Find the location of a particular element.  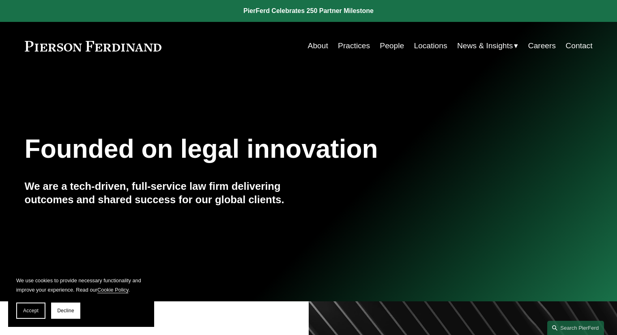

section: Cookie banner is located at coordinates (81, 298).